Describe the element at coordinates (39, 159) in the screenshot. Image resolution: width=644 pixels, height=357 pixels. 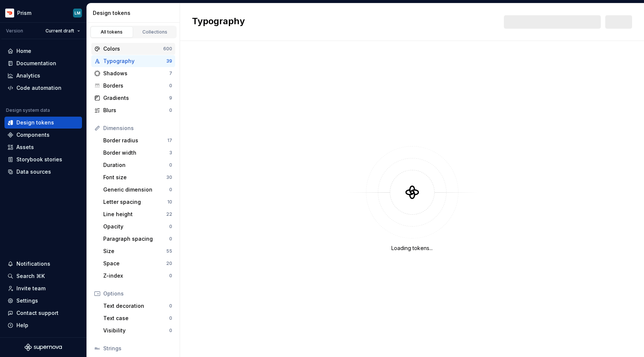
I see `div: Storybook stories` at that location.